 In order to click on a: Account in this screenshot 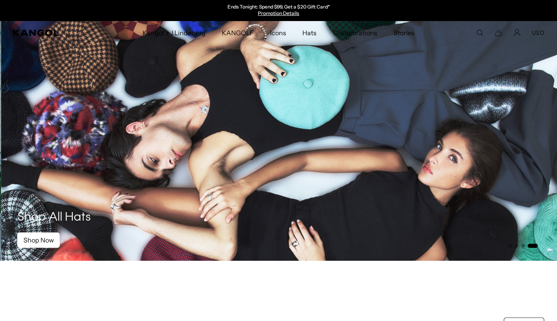, I will do `click(517, 33)`.